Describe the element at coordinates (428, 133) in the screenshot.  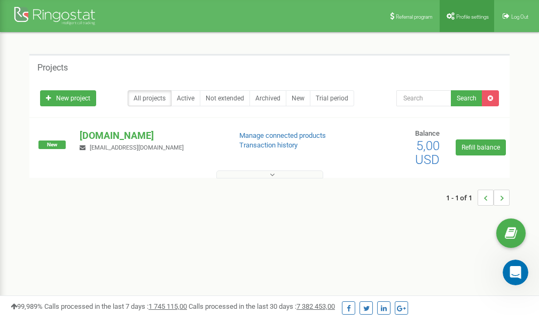
I see `span: Balance` at that location.